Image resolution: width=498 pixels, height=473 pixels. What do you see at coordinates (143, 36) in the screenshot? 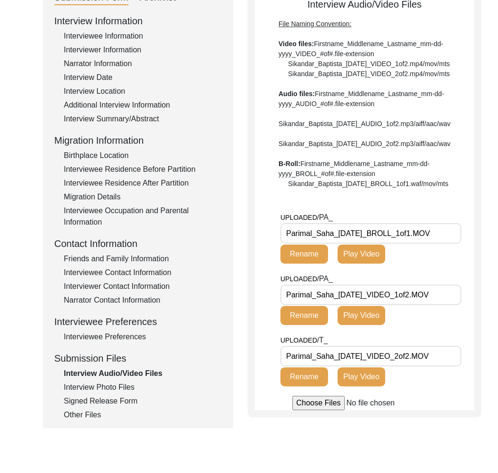
I see `div: Interviewee Information` at bounding box center [143, 36].